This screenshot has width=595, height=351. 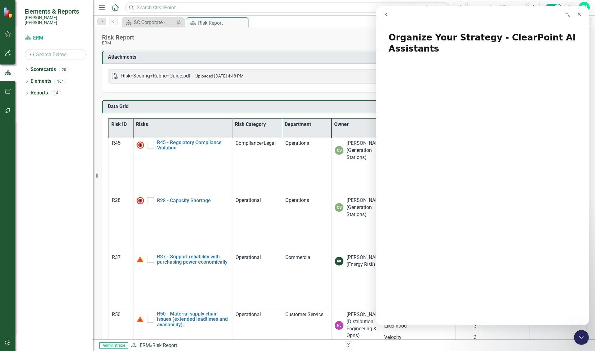 I want to click on input: Search Below..., so click(x=56, y=54).